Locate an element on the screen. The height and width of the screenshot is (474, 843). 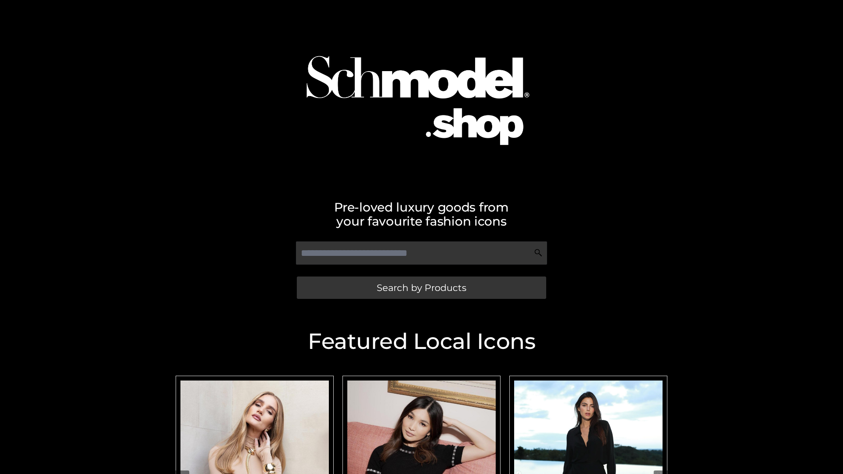
img: Search Icon is located at coordinates (538, 253).